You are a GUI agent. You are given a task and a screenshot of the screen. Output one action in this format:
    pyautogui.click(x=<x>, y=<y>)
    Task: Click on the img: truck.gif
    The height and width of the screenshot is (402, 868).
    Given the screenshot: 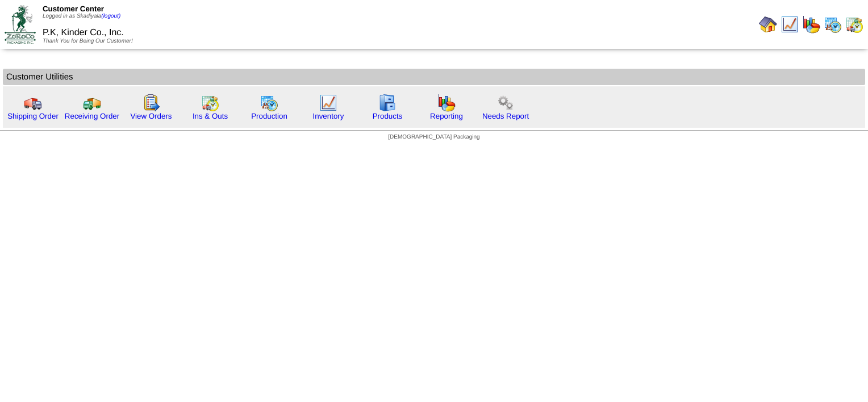 What is the action you would take?
    pyautogui.click(x=33, y=103)
    